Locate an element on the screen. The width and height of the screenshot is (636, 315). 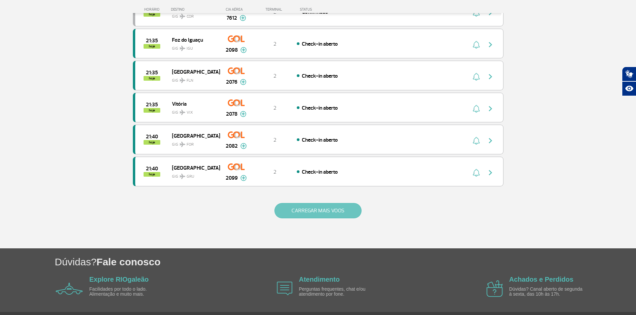
p: Dúvidas? Canal aberto de segunda à sexta, das 10h às 17h. is located at coordinates (548, 292).